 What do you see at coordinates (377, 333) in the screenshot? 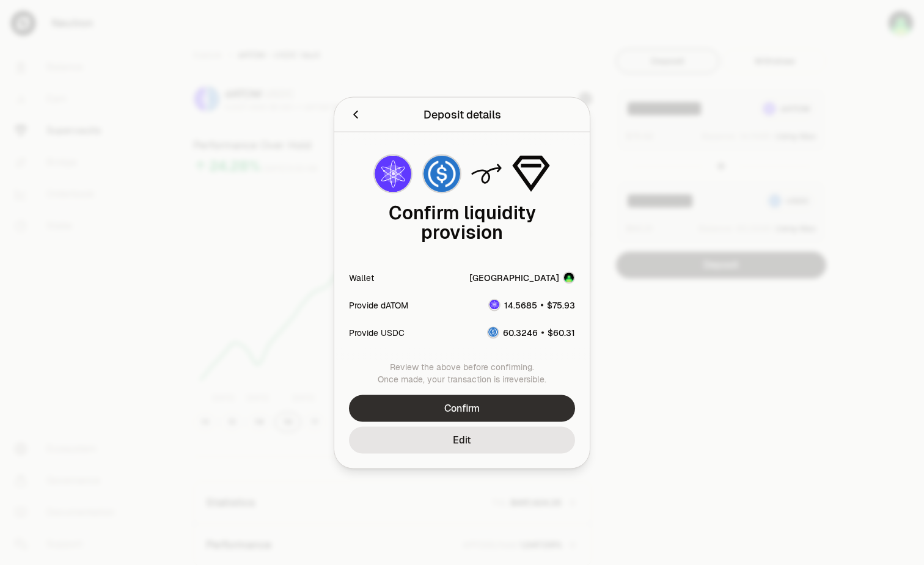
I see `div: Provide USDC` at bounding box center [377, 333].